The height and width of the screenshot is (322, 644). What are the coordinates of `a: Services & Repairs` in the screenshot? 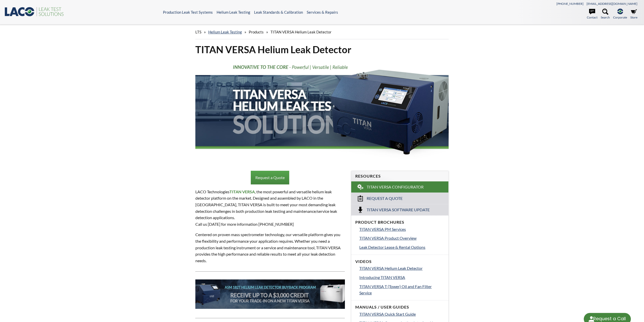 It's located at (322, 12).